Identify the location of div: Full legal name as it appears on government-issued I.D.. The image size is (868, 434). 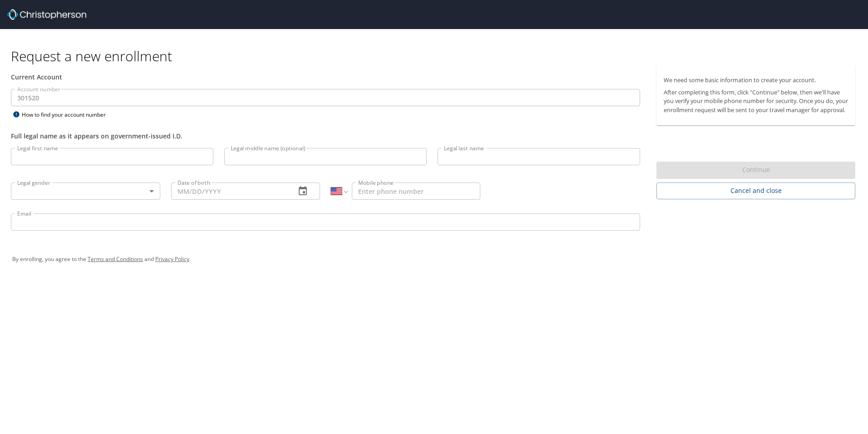
(326, 135).